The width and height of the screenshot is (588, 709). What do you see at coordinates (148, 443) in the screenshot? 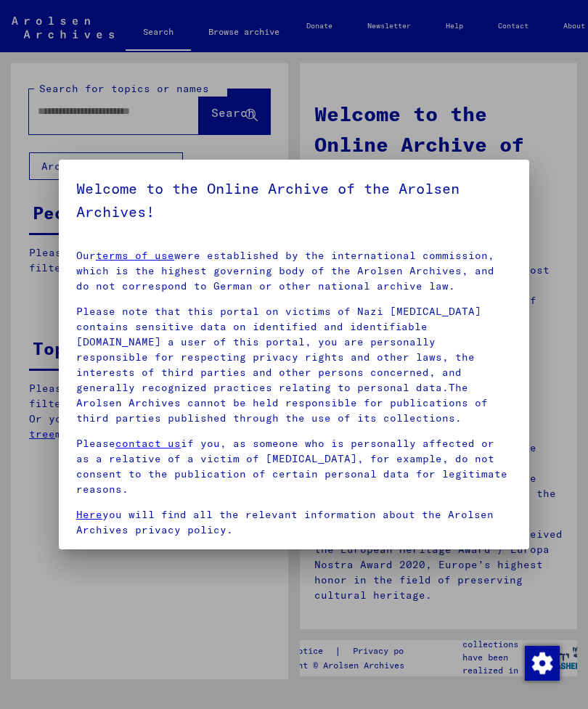
I see `a: contact us` at bounding box center [148, 443].